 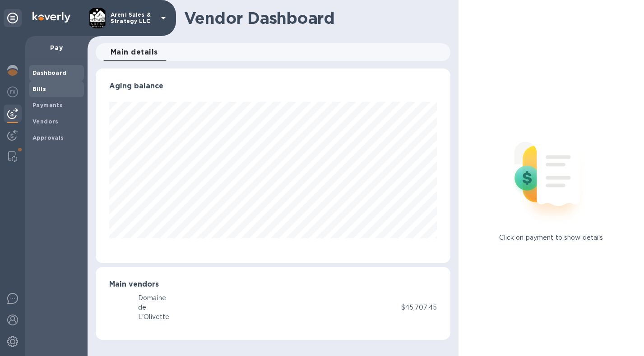 What do you see at coordinates (51, 17) in the screenshot?
I see `img: Logo` at bounding box center [51, 17].